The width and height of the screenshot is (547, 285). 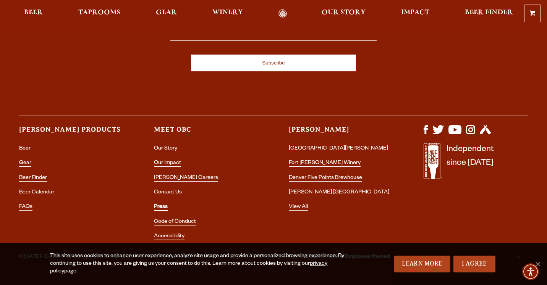 I want to click on a: View All, so click(x=298, y=208).